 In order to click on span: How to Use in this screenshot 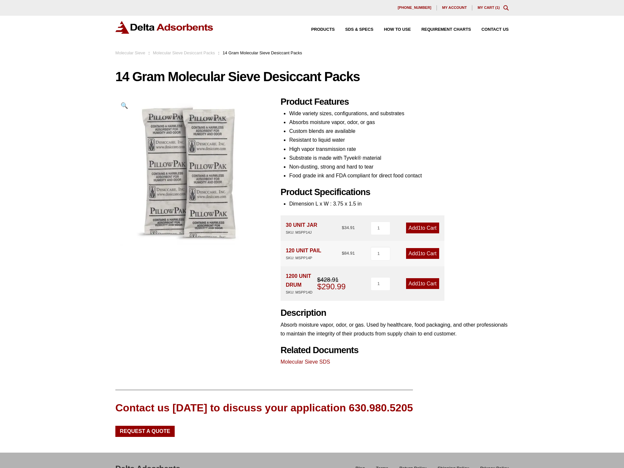, I will do `click(397, 29)`.